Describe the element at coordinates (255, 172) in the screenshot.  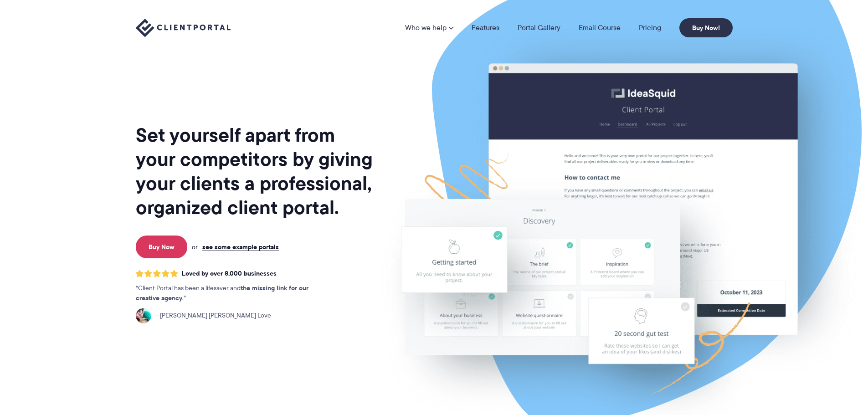
I see `h1: Set yourself apart from your competitors by giving your clients a professional, organized client ...` at that location.